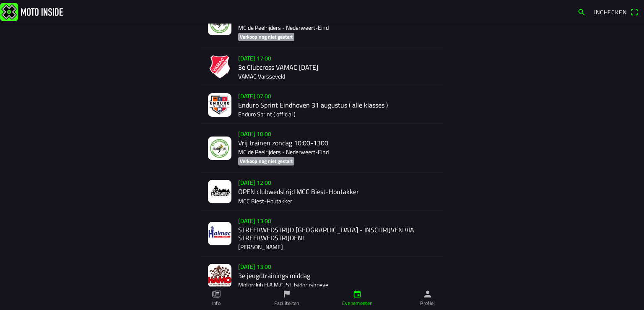  Describe the element at coordinates (610, 11) in the screenshot. I see `span: Inchecken` at that location.